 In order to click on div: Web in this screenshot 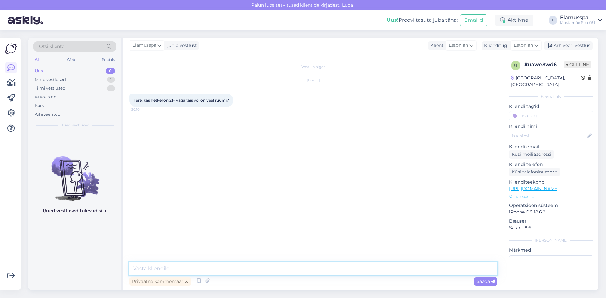, I will do `click(71, 60)`.